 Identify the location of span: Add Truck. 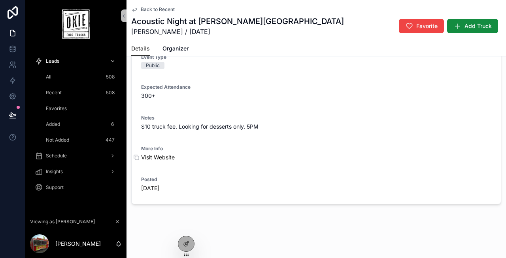
(477, 26).